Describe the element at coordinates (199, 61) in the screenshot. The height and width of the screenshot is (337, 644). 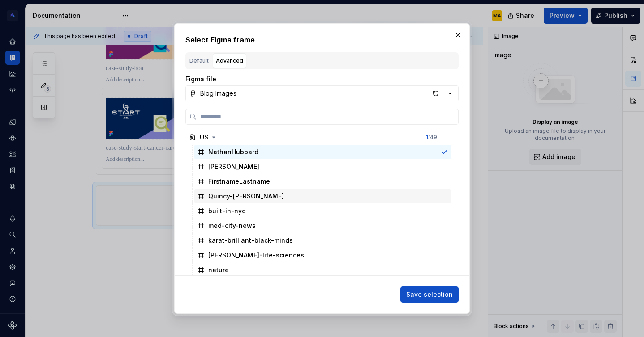
I see `div: Default` at that location.